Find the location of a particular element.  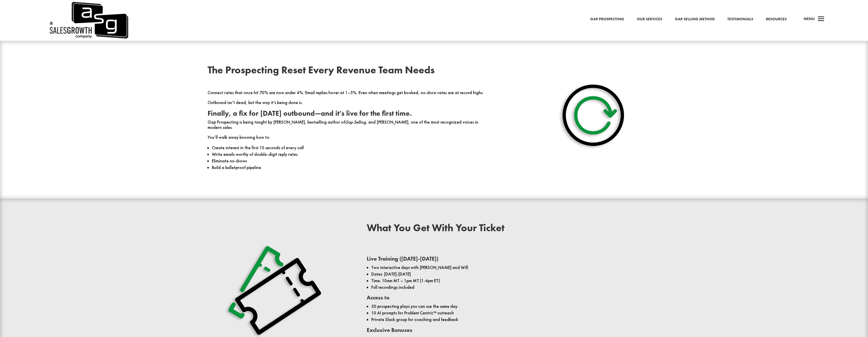

a: Our Services is located at coordinates (649, 19).